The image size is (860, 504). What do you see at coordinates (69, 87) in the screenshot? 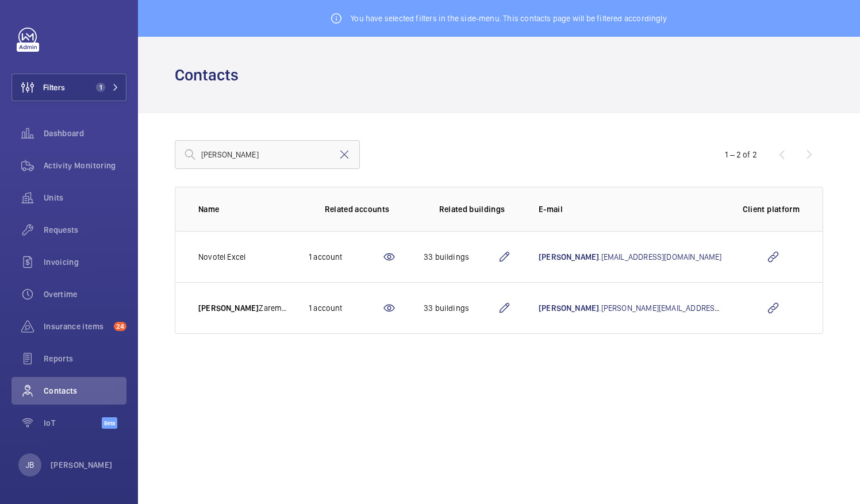
I see `button: Filters1` at bounding box center [69, 87].